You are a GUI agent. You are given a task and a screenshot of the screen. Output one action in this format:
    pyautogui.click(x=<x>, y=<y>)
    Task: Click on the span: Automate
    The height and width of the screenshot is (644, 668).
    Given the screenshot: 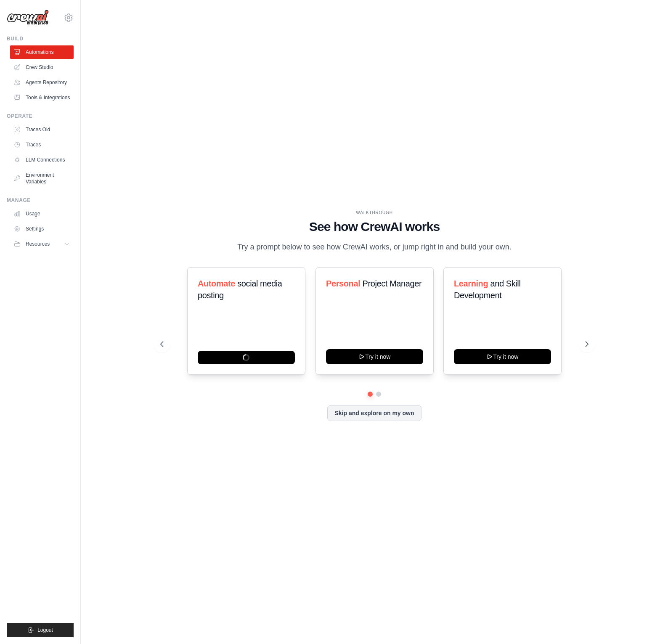 What is the action you would take?
    pyautogui.click(x=216, y=284)
    